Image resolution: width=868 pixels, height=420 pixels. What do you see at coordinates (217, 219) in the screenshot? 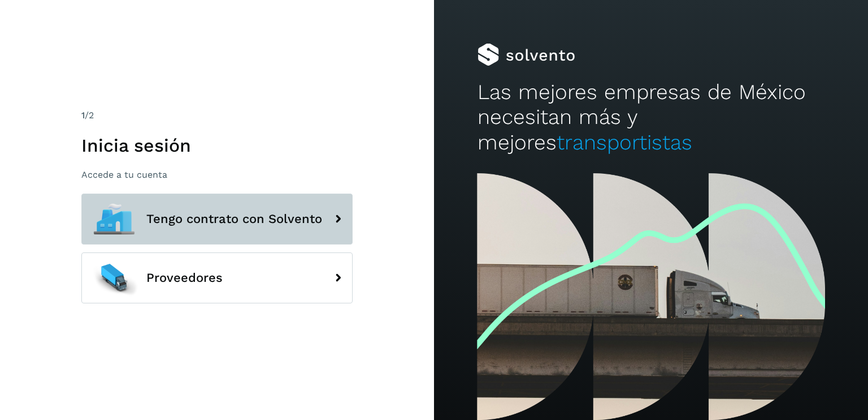
I see `button: Tengo contrato con Solvento` at bounding box center [217, 219].